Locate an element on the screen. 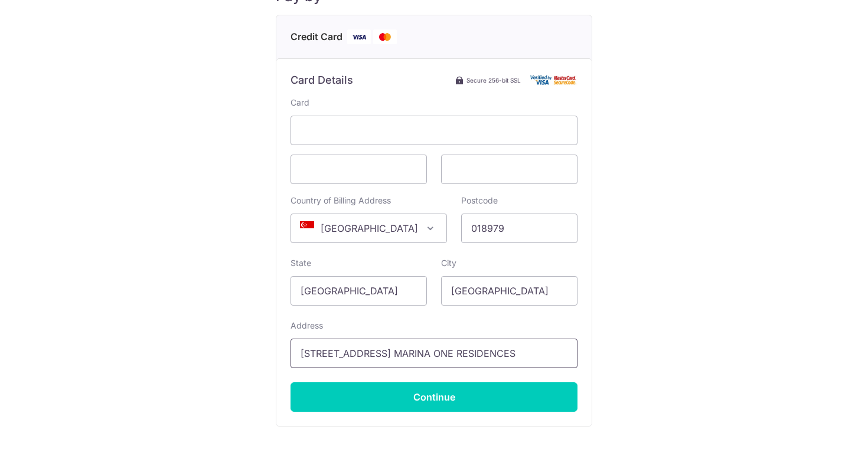 The height and width of the screenshot is (456, 868). label: Country of Billing Address is located at coordinates (341, 201).